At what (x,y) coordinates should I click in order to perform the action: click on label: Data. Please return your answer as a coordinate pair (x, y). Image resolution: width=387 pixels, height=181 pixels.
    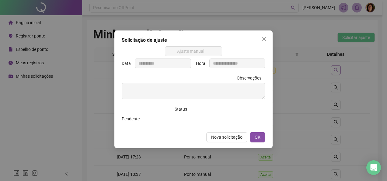
    Looking at the image, I should click on (128, 63).